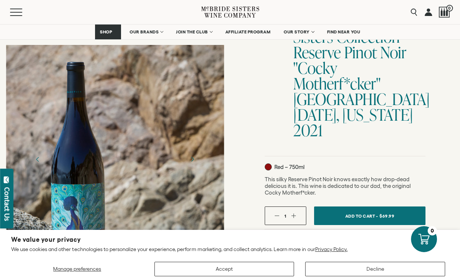  I want to click on a: SHOP, so click(108, 32).